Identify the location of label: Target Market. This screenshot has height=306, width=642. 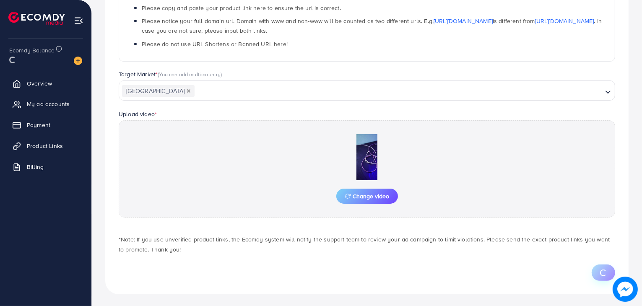
(170, 74).